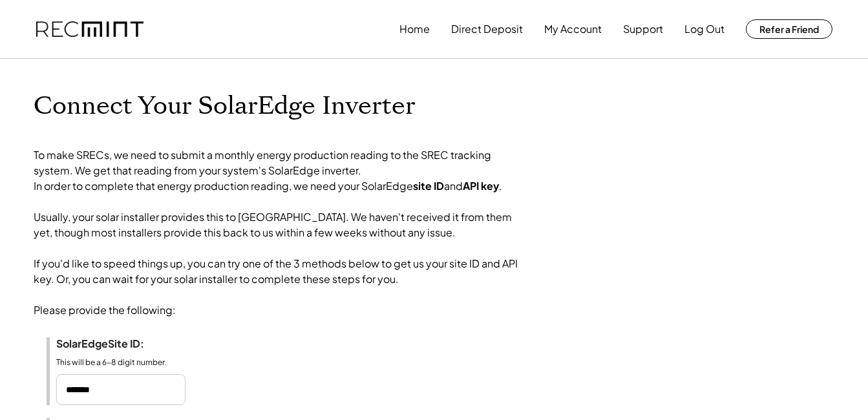 The width and height of the screenshot is (868, 420). I want to click on strong: site ID, so click(428, 185).